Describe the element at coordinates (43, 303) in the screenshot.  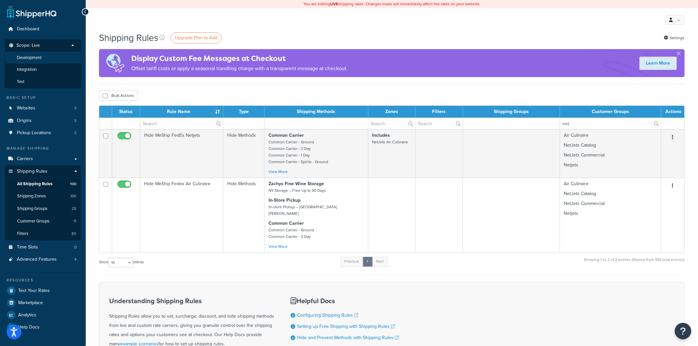
I see `a: Marketplace` at that location.